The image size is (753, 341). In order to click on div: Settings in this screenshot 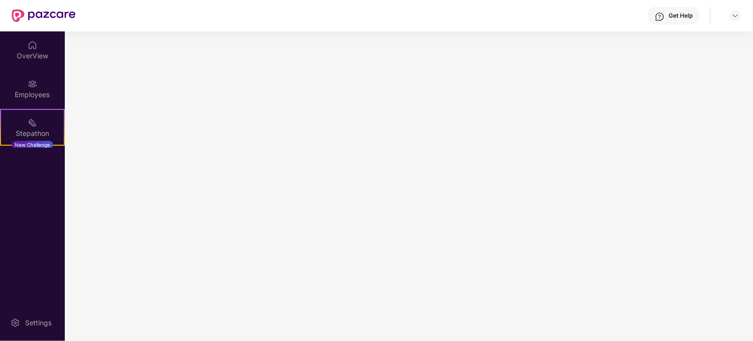, I will do `click(38, 323)`.